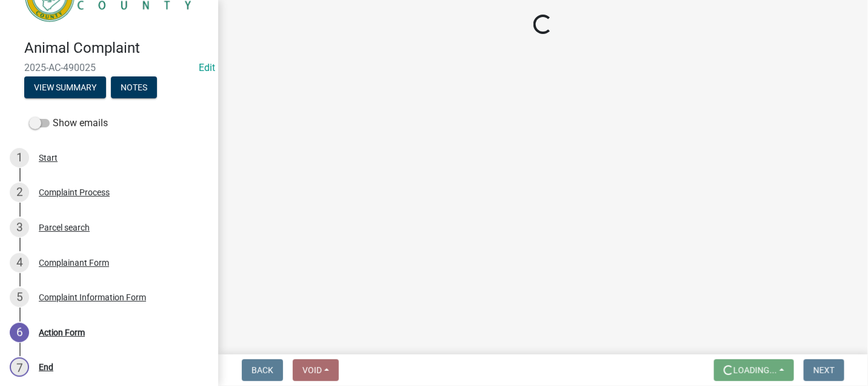  I want to click on wm-modal-confirm: Edit Application Number, so click(206, 67).